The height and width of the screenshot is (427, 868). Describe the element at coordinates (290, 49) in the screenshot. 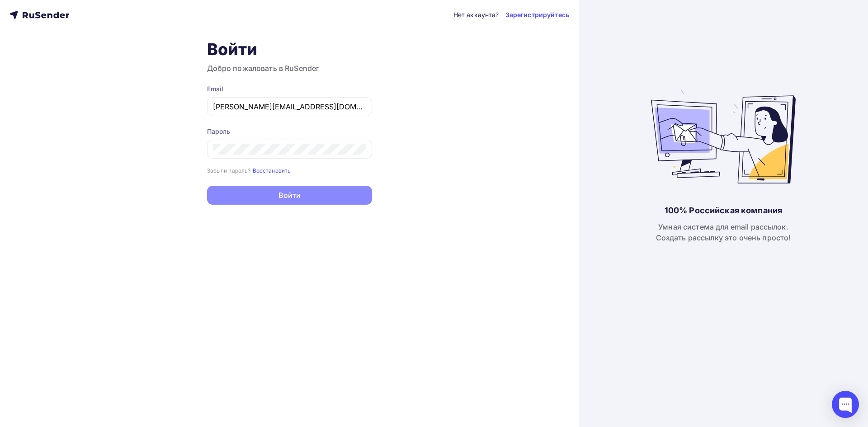

I see `h1: Войти` at that location.